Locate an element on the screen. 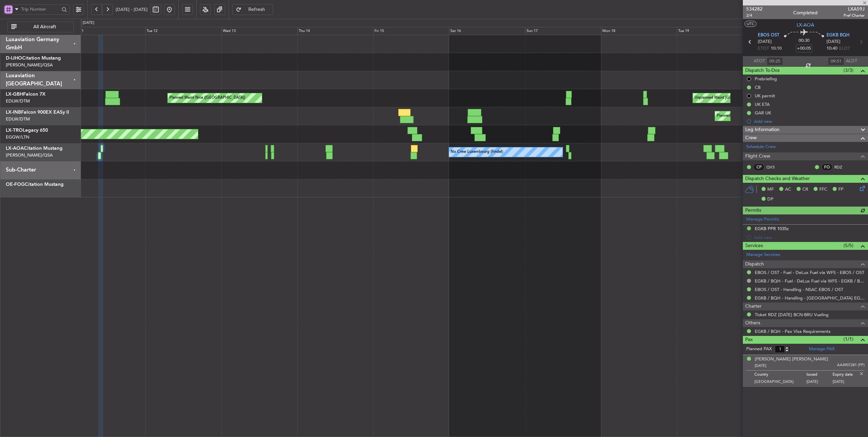 Image resolution: width=868 pixels, height=437 pixels. a: LX-AOACitation Mustang is located at coordinates (34, 148).